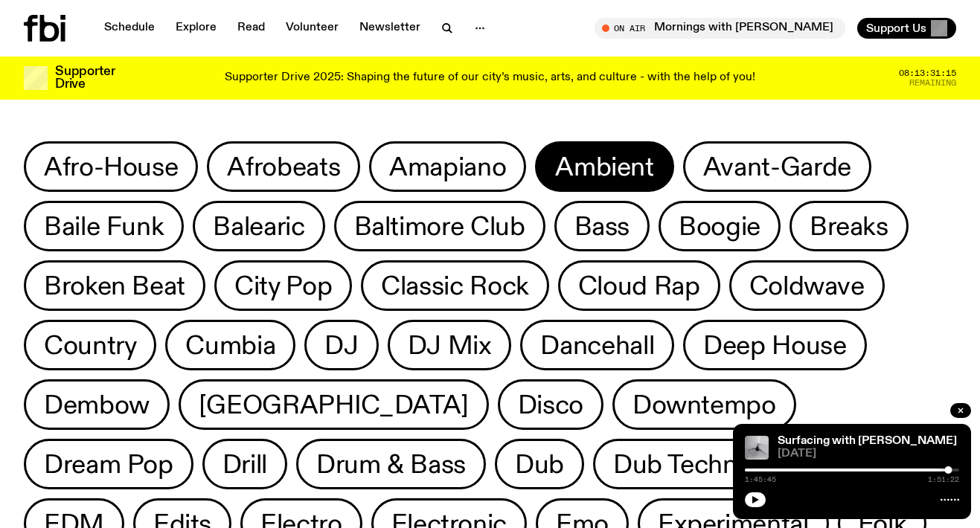 This screenshot has height=528, width=980. I want to click on span: Downtempo, so click(704, 405).